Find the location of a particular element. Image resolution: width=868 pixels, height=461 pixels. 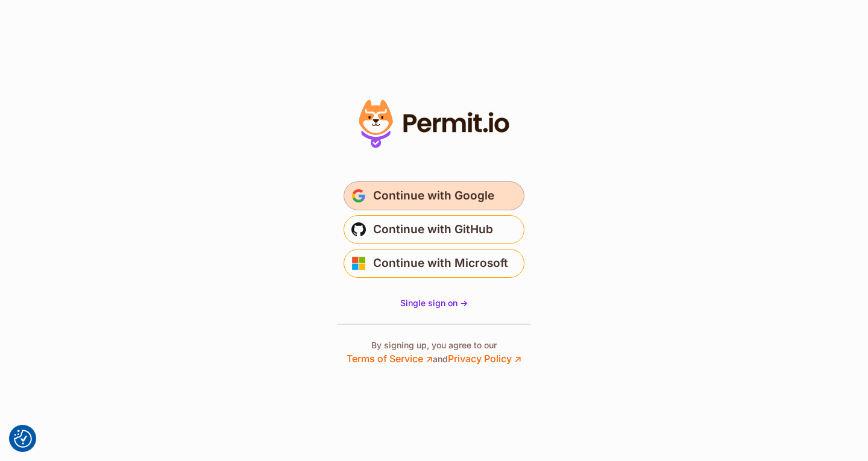

span: Single sign on -> is located at coordinates (434, 303).